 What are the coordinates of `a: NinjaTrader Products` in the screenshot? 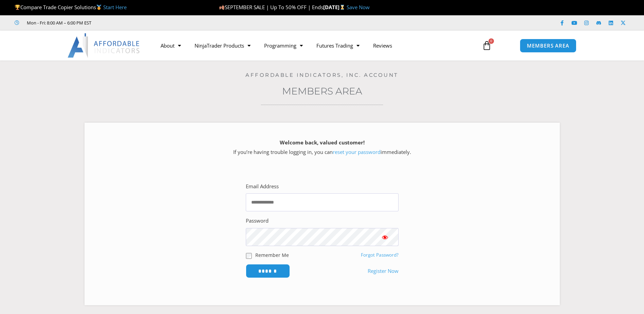 It's located at (222, 46).